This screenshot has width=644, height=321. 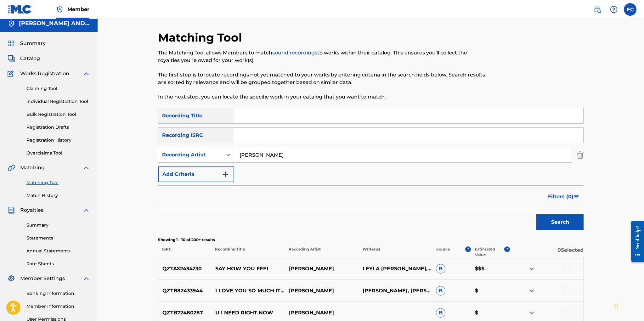 What do you see at coordinates (547, 252) in the screenshot?
I see `p: 0 Selected` at bounding box center [547, 252].